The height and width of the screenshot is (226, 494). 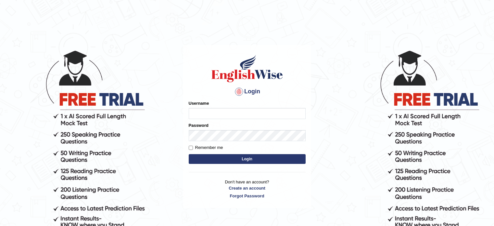 What do you see at coordinates (247, 195) in the screenshot?
I see `a: Forgot Password` at bounding box center [247, 195].